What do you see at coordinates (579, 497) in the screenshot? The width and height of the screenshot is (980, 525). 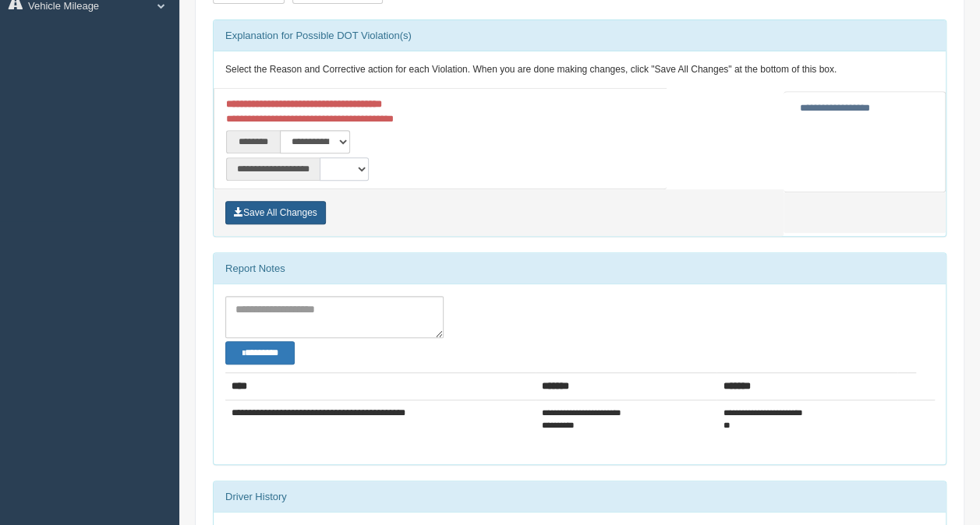 I see `div: Driver History` at bounding box center [579, 497].